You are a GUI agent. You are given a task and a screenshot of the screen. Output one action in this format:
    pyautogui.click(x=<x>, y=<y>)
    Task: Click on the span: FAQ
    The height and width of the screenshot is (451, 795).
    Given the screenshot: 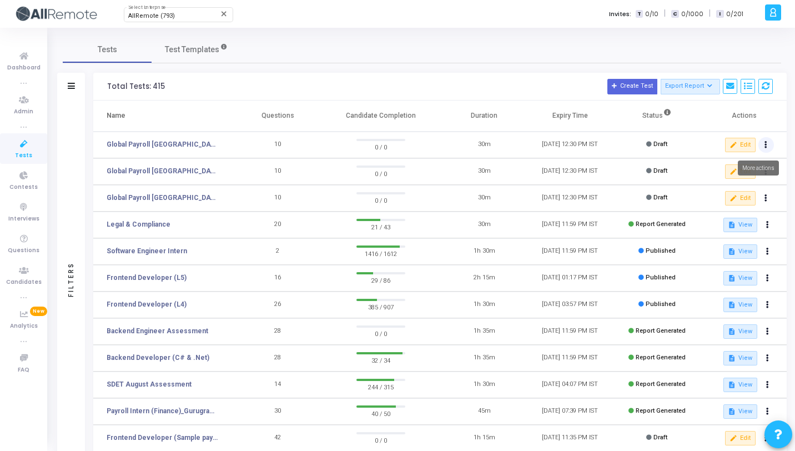 What is the action you would take?
    pyautogui.click(x=23, y=370)
    